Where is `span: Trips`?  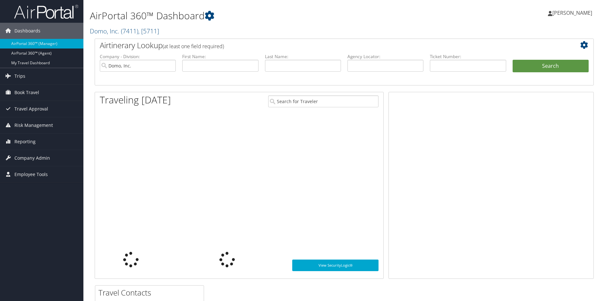
span: Trips is located at coordinates (20, 76).